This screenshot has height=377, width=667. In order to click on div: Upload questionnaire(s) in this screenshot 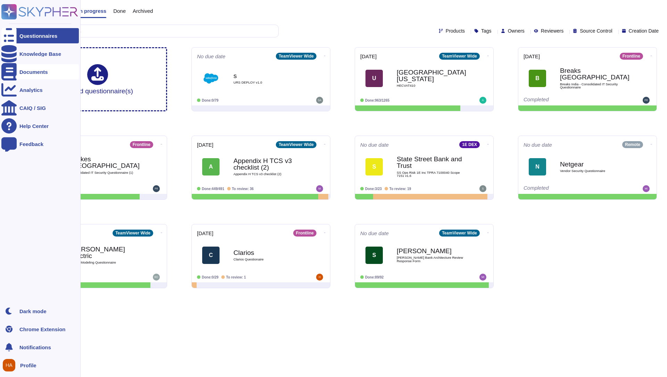, I will do `click(98, 79)`.